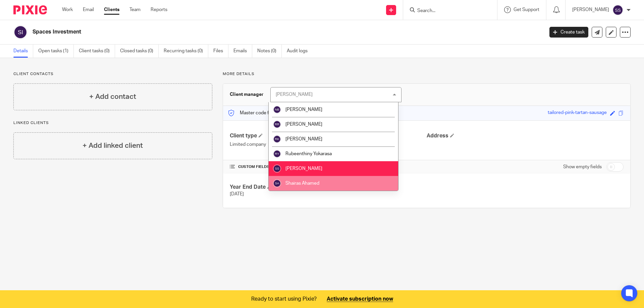 This screenshot has width=644, height=308. What do you see at coordinates (577, 113) in the screenshot?
I see `div: tailored-pink-tartan-sausage` at bounding box center [577, 113].